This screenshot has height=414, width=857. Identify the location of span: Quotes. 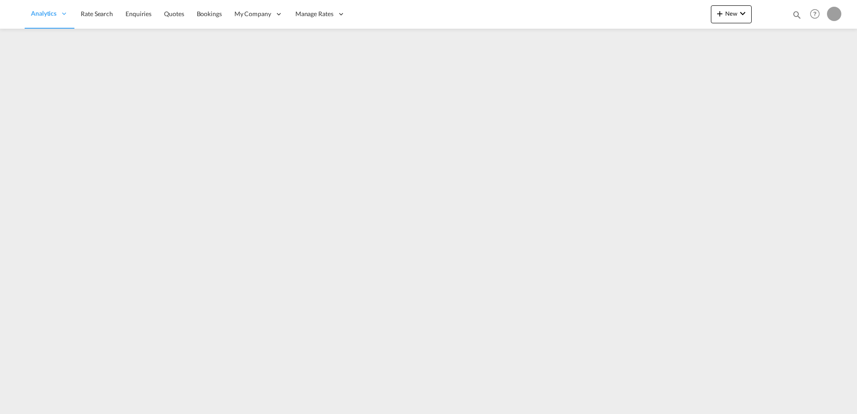
(174, 13).